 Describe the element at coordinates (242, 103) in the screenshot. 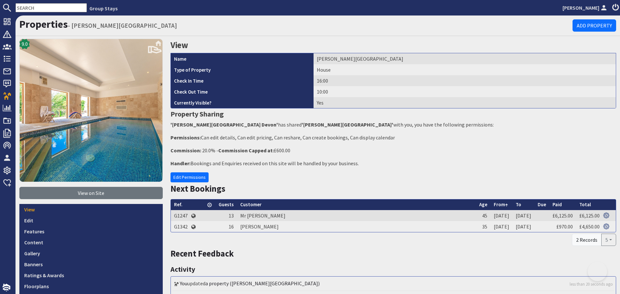

I see `th: Currently Visible?` at that location.